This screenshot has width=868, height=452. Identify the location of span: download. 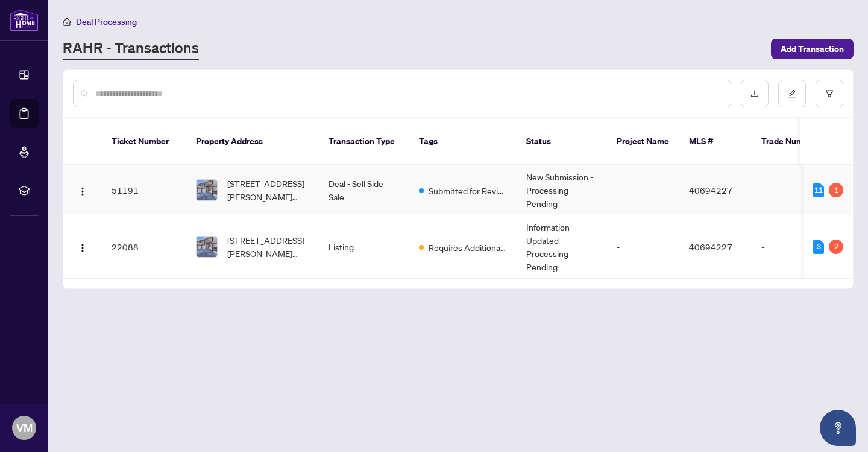
(755, 93).